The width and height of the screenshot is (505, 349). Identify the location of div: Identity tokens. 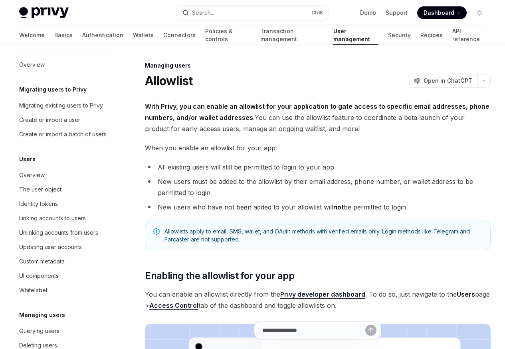
(38, 204).